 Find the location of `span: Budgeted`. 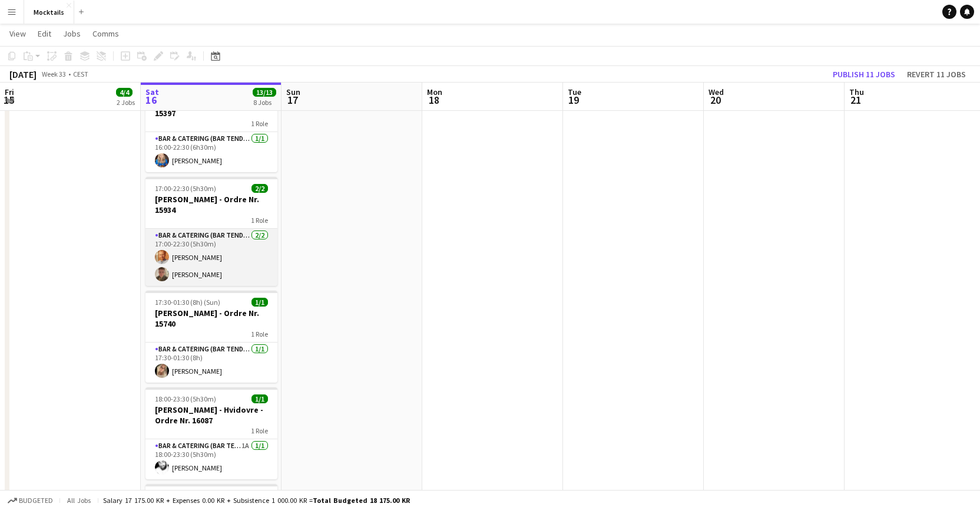

span: Budgeted is located at coordinates (36, 500).